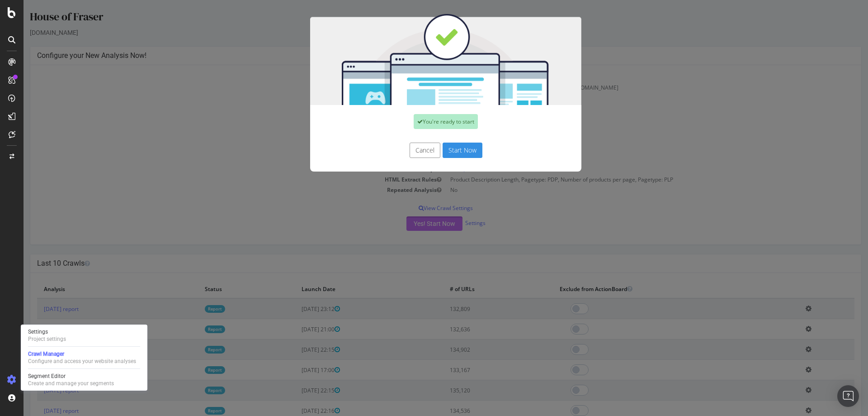 Image resolution: width=868 pixels, height=416 pixels. I want to click on div: Create and manage your segments, so click(71, 383).